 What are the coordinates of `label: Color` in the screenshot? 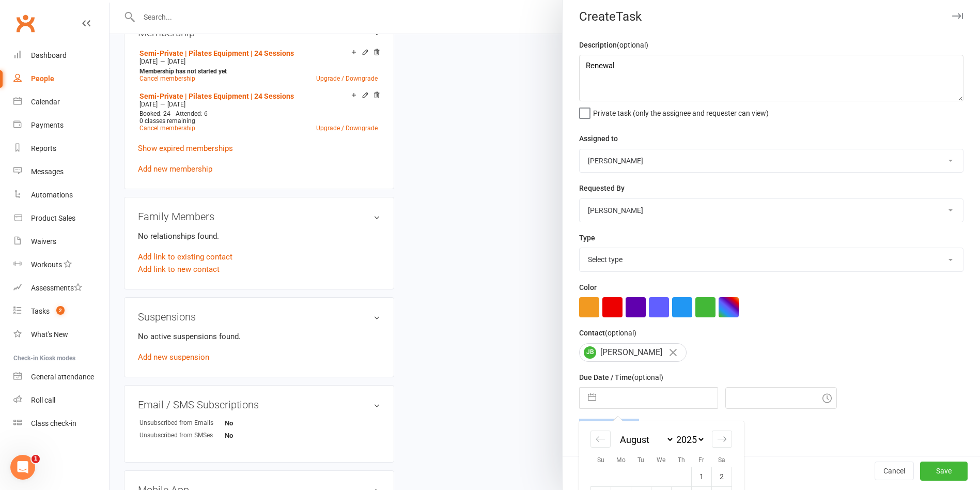 It's located at (588, 287).